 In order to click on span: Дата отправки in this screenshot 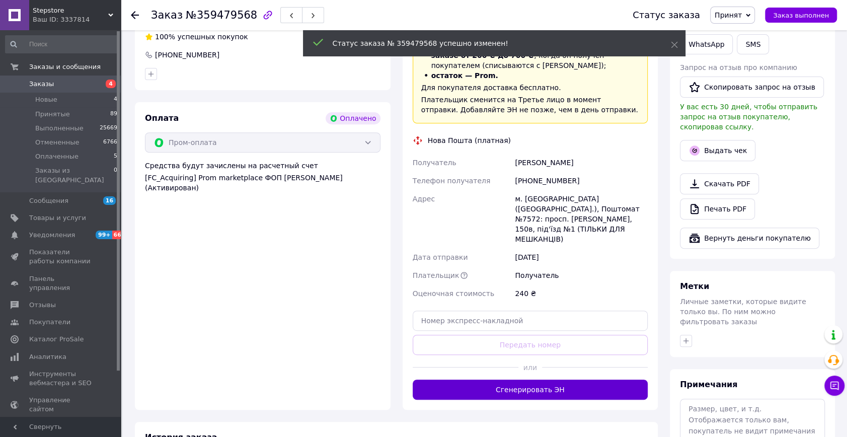, I will do `click(441, 257)`.